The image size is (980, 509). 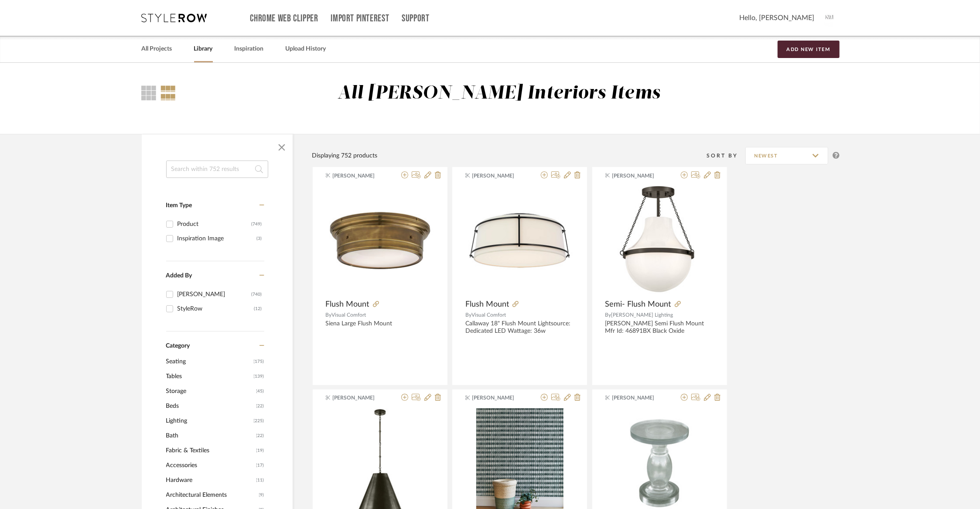 What do you see at coordinates (415, 18) in the screenshot?
I see `a: Support` at bounding box center [415, 18].